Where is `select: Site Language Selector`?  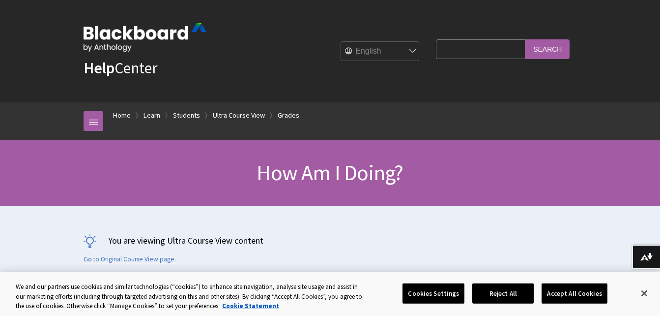 select: Site Language Selector is located at coordinates (381, 52).